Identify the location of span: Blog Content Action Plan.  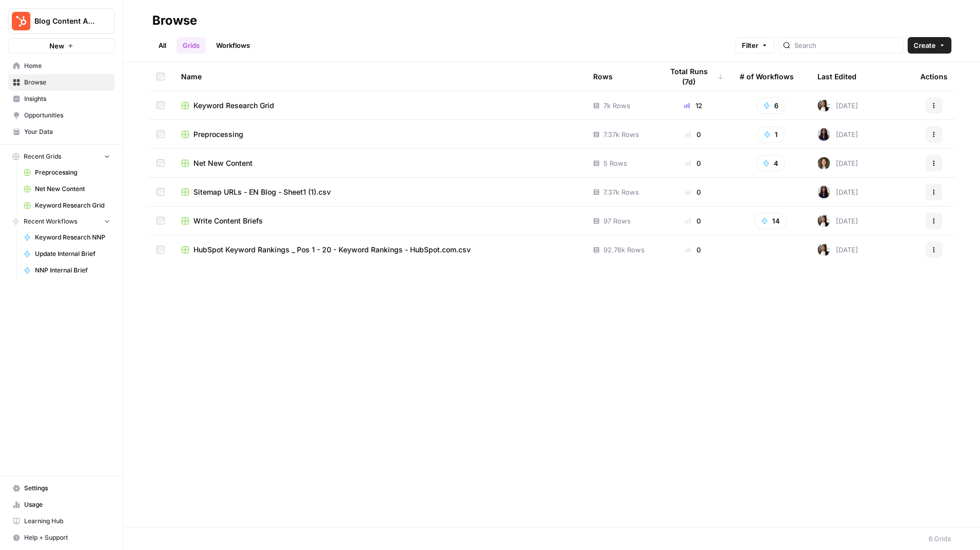
(65, 21).